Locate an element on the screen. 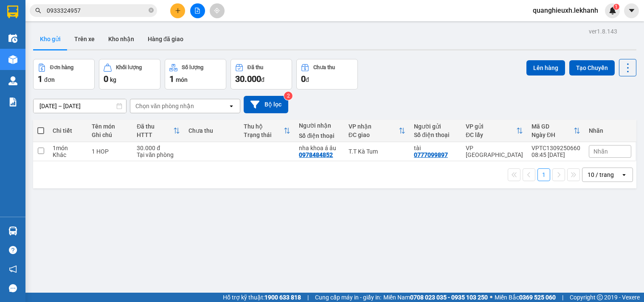 This screenshot has width=644, height=302. div: 0777099897 is located at coordinates (431, 155).